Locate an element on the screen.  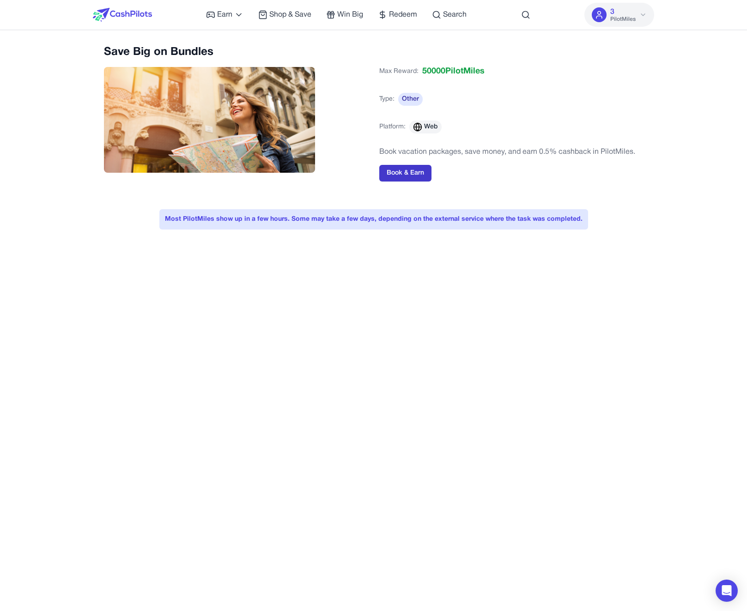
button: Book & Earn is located at coordinates (405, 173).